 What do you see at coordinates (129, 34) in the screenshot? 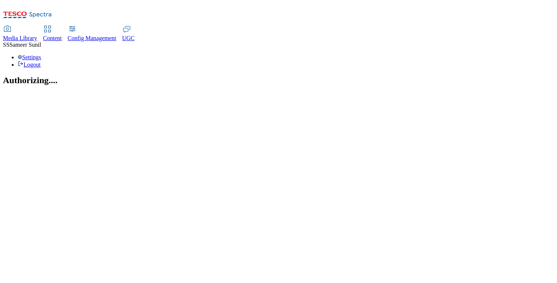
I see `a: UGC` at bounding box center [129, 34].